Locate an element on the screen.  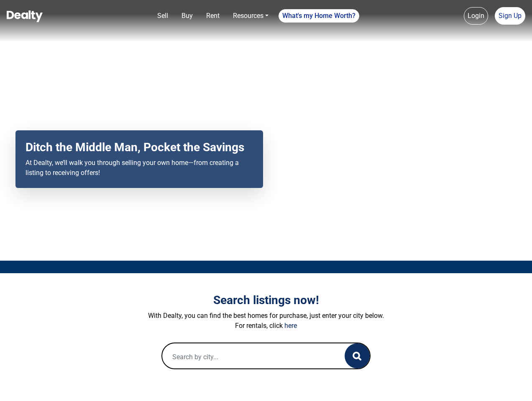
a: Rent is located at coordinates (213, 15).